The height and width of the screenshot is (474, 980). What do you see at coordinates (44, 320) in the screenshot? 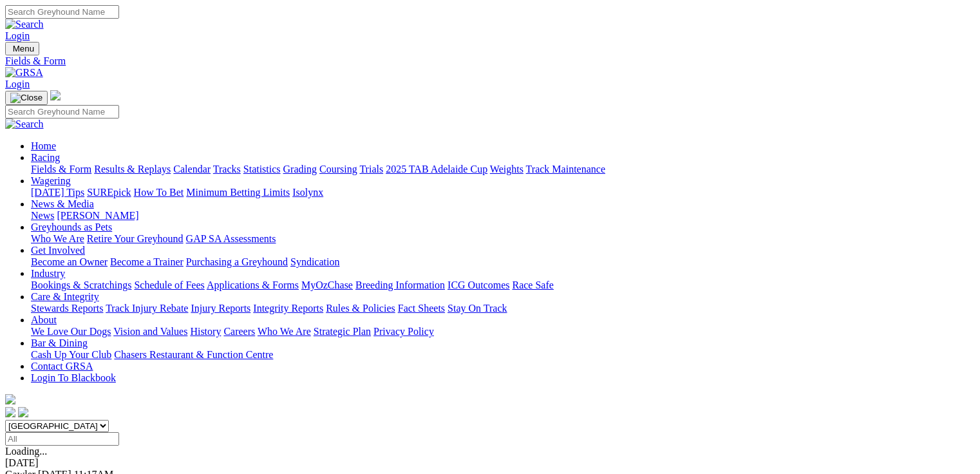
I see `a: About` at bounding box center [44, 320].